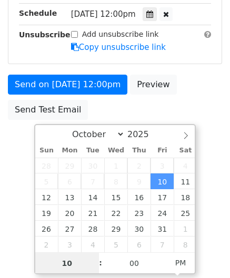 This screenshot has width=230, height=278. I want to click on span: Tue, so click(93, 150).